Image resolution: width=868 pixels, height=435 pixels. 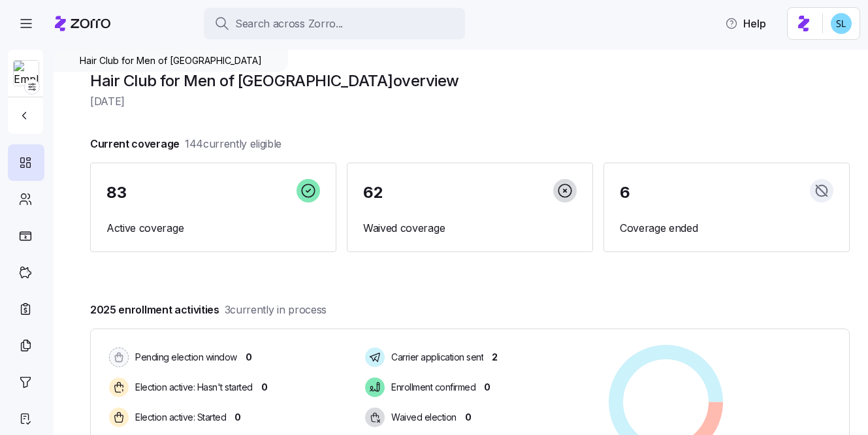 I want to click on span: 2, so click(x=495, y=357).